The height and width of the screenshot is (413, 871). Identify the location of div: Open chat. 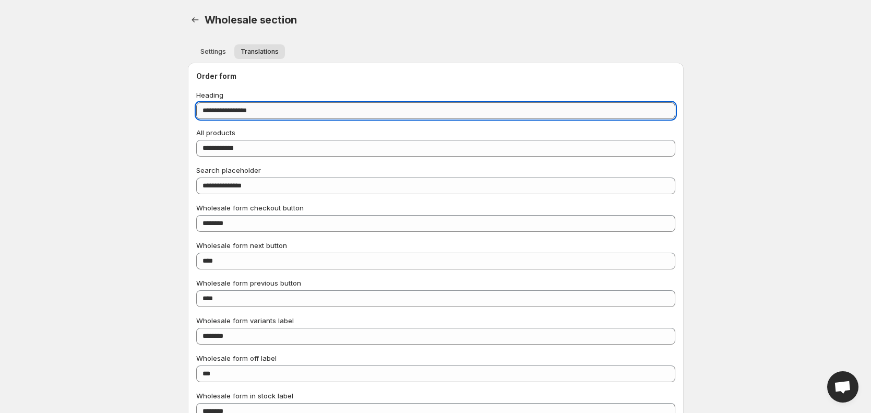
(843, 387).